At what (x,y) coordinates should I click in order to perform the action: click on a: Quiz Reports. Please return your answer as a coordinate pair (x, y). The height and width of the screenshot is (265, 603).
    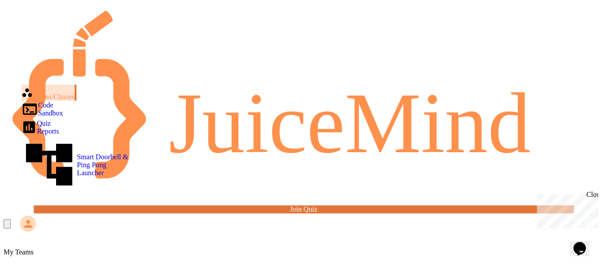
    Looking at the image, I should click on (40, 129).